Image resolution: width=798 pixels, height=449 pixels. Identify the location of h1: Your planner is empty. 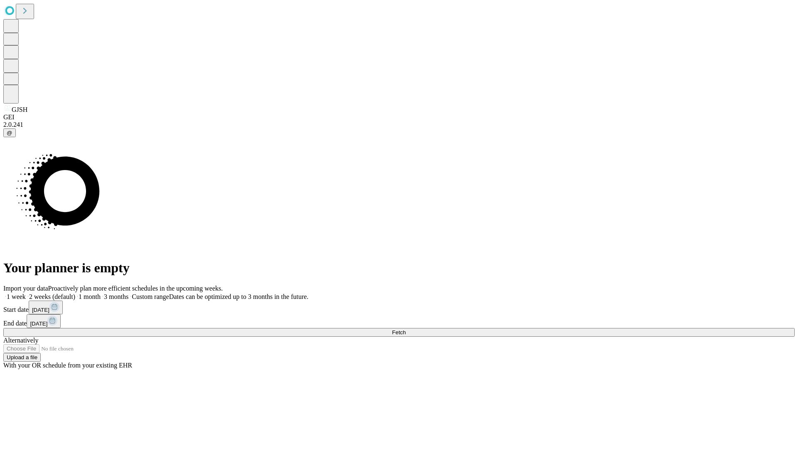
(399, 268).